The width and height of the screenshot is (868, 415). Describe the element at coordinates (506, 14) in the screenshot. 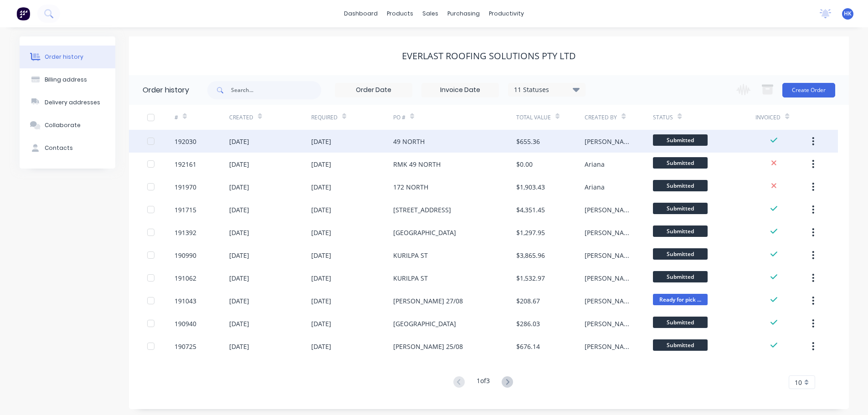

I see `div: productivity` at that location.